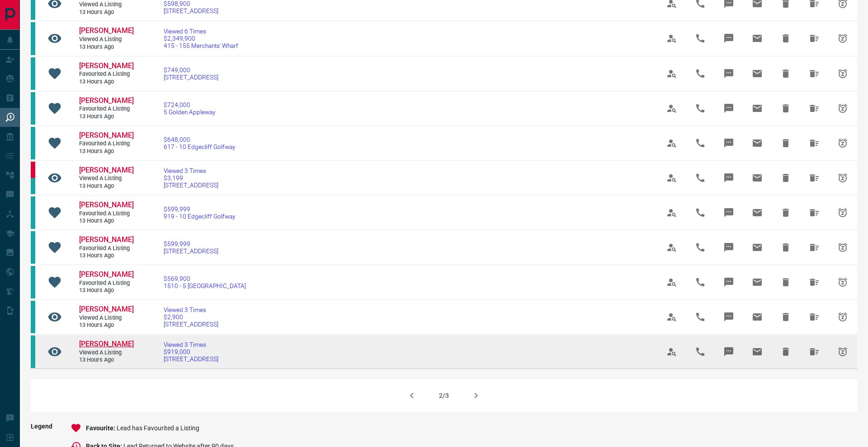 The width and height of the screenshot is (868, 447). What do you see at coordinates (191, 178) in the screenshot?
I see `span: $3,199` at bounding box center [191, 178].